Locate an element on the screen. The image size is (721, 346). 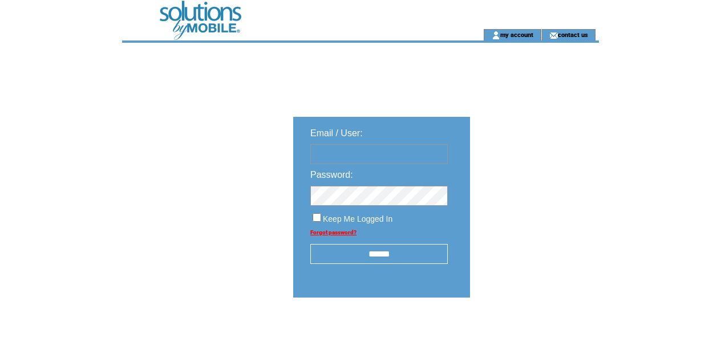
span: Email / User: is located at coordinates (337, 133).